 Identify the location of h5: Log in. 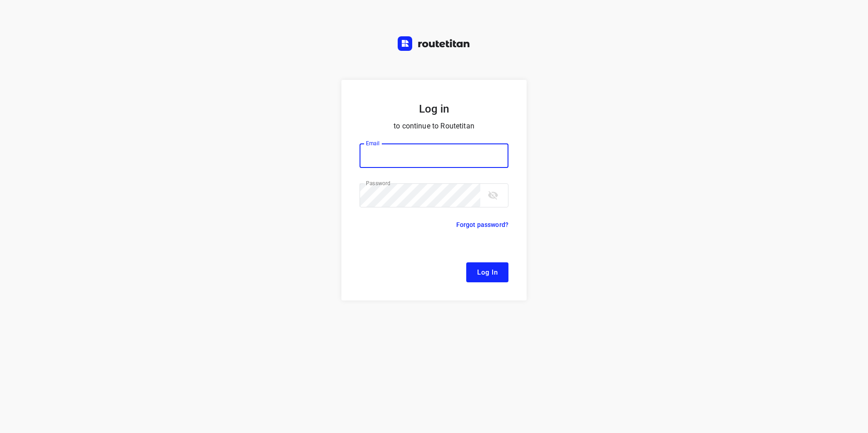
(434, 109).